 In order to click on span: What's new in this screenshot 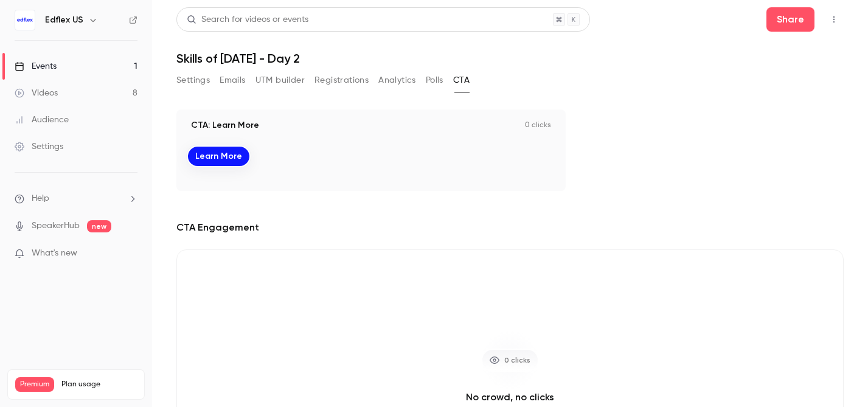, I will do `click(54, 253)`.